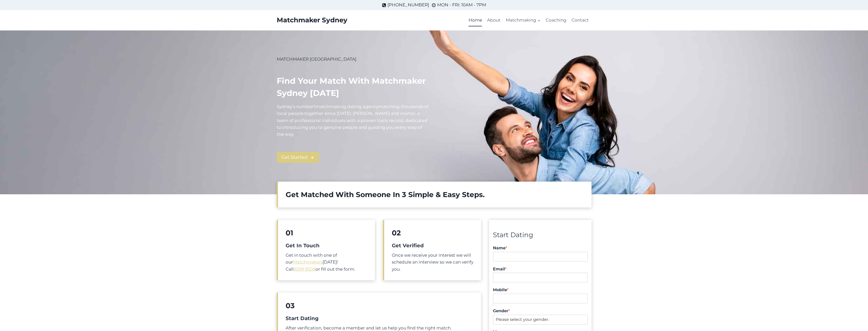 Image resolution: width=868 pixels, height=331 pixels. Describe the element at coordinates (327, 233) in the screenshot. I see `h2: 01` at that location.